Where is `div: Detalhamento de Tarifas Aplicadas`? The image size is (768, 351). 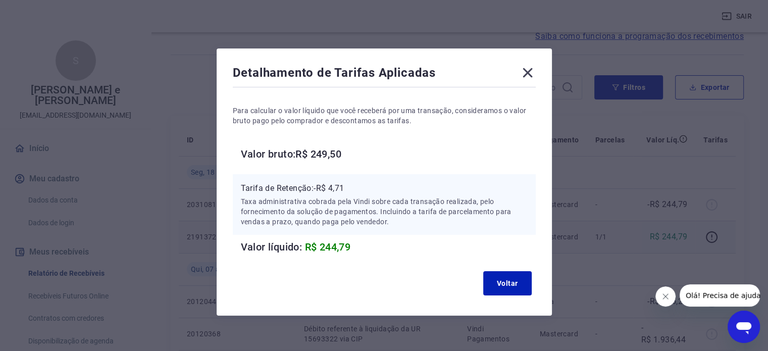
div: Detalhamento de Tarifas Aplicadas is located at coordinates (384, 75).